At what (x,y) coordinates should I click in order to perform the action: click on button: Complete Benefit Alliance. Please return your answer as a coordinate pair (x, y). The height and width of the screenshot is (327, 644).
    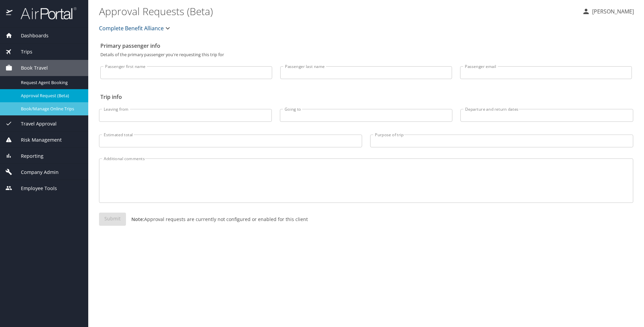
    Looking at the image, I should click on (135, 28).